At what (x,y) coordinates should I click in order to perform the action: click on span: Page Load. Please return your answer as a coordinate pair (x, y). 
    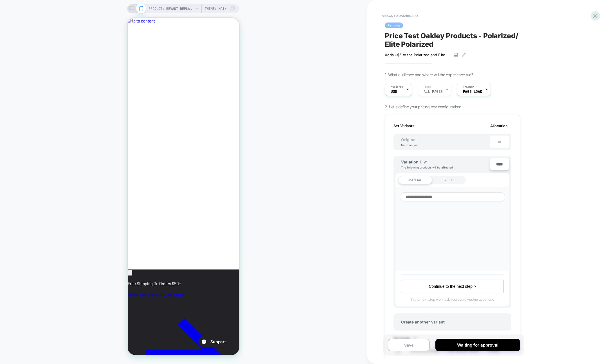
    Looking at the image, I should click on (472, 92).